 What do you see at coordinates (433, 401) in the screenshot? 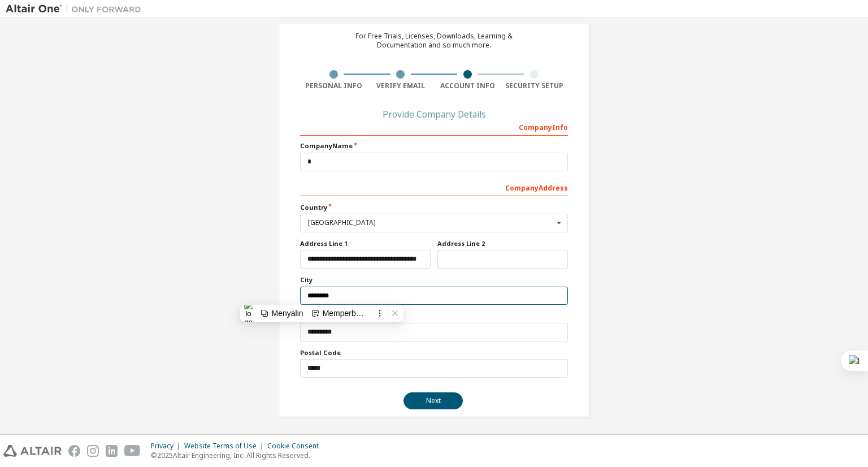
I see `button: Next` at bounding box center [433, 401].